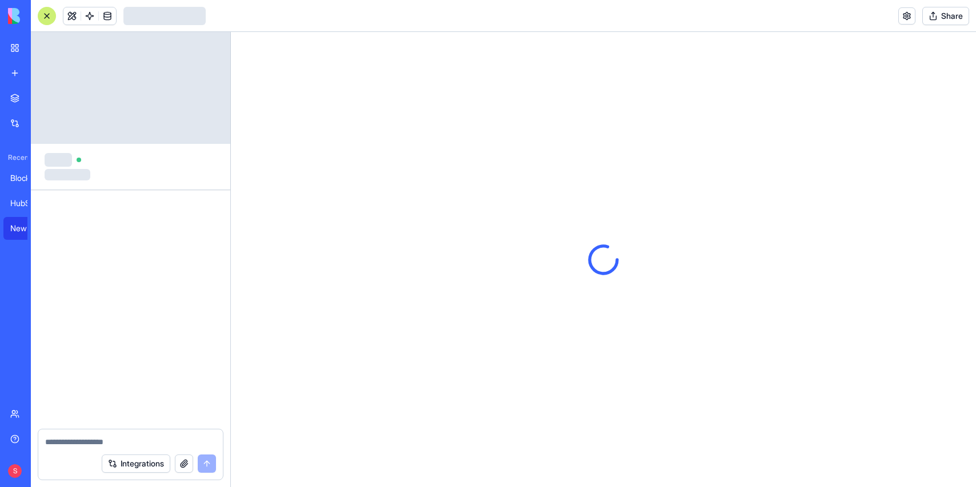  Describe the element at coordinates (26, 229) in the screenshot. I see `div: New App` at that location.